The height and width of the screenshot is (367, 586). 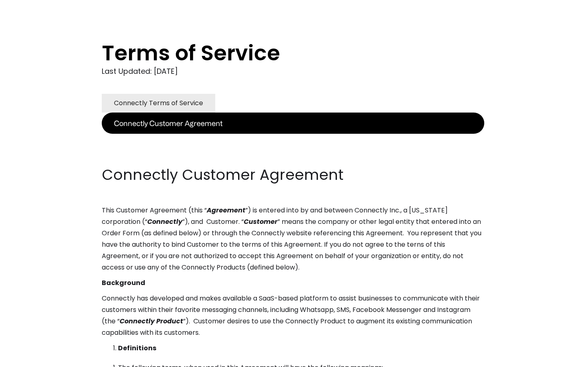 What do you see at coordinates (293, 315) in the screenshot?
I see `p: Connectly has developed and makes available a SaaS-based platform to assist businesses to communi...` at bounding box center [293, 315].